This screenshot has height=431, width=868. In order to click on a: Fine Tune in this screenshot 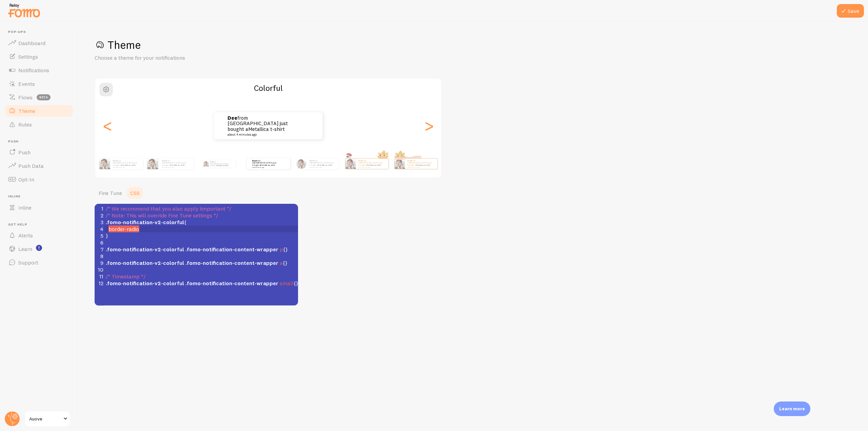, I will do `click(110, 193)`.